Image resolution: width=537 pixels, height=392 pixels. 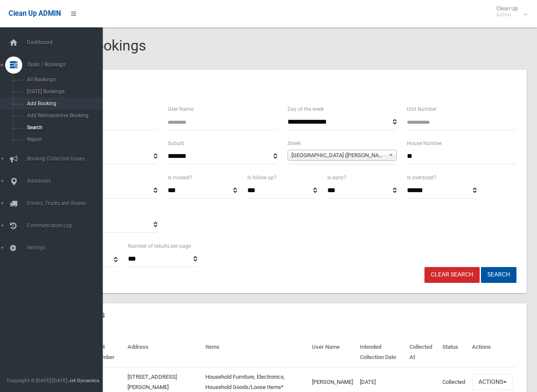 I want to click on span: Addresses, so click(x=67, y=181).